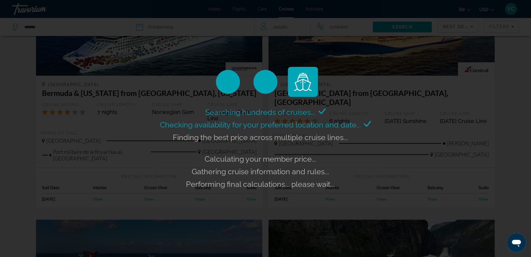  Describe the element at coordinates (261, 112) in the screenshot. I see `span: Searching hundreds of cruises...` at that location.